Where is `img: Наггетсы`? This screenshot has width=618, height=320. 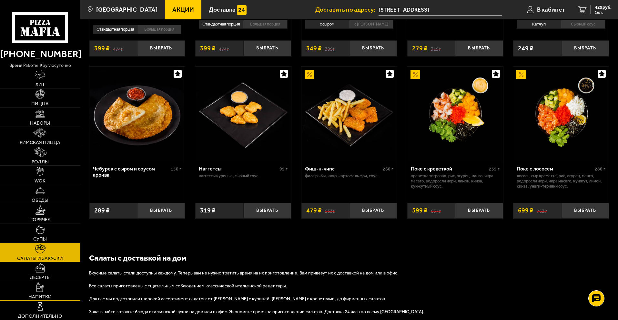 img: Наггетсы is located at coordinates (243, 114).